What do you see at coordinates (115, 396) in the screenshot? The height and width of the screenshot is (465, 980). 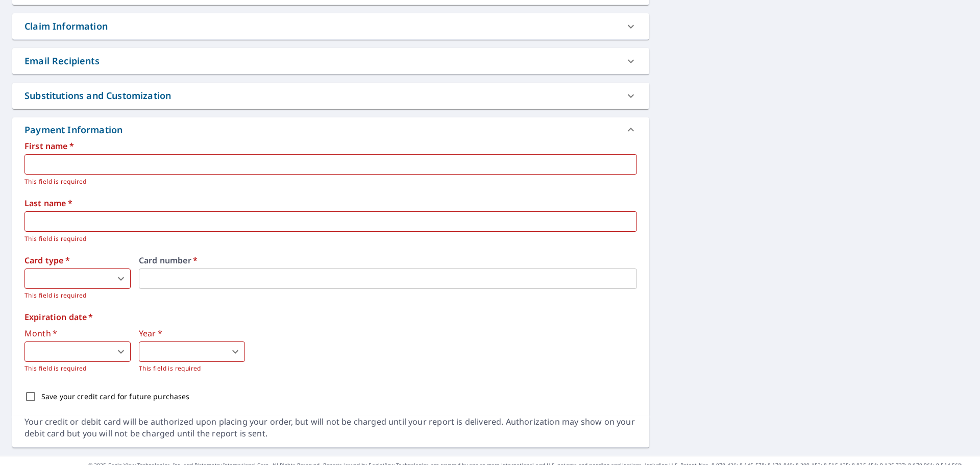 I see `p: Save your credit card for future purchases` at bounding box center [115, 396].